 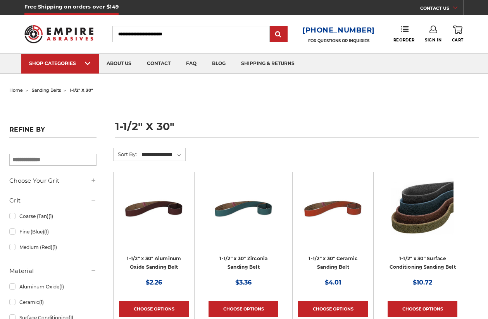 I want to click on label: Sort By:, so click(x=125, y=154).